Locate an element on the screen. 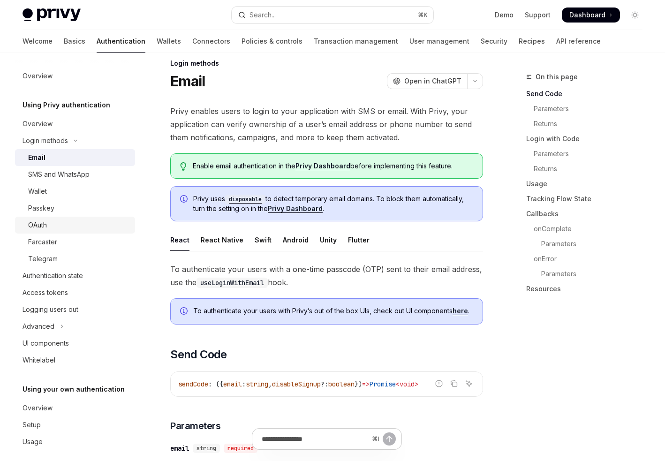 The image size is (665, 461). h5: Using Privy authentication is located at coordinates (66, 105).